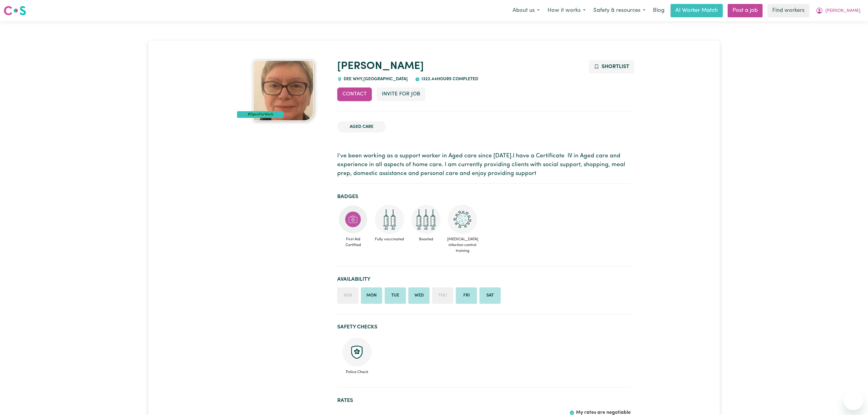 The image size is (868, 415). I want to click on img: Care and support worker has received booster dose of COVID-19 vaccination, so click(426, 220).